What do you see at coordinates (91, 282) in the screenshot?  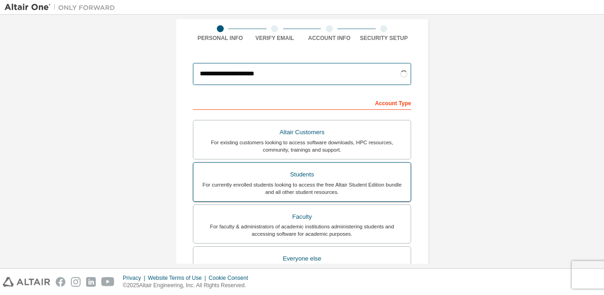 I see `img: linkedin.svg` at bounding box center [91, 282].